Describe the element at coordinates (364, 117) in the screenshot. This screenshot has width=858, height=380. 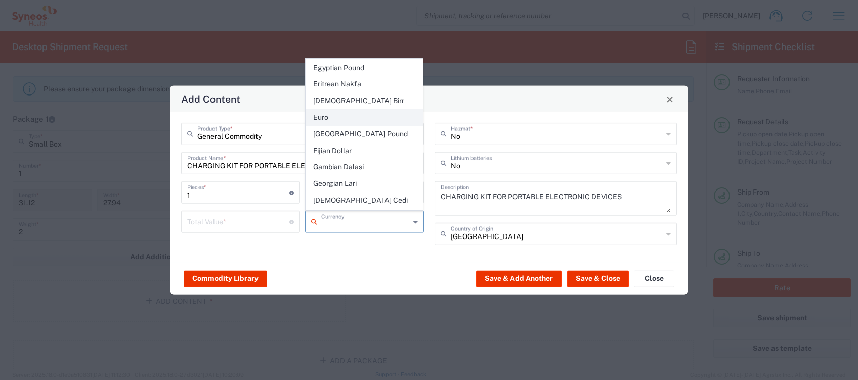
I see `span: Euro` at that location.